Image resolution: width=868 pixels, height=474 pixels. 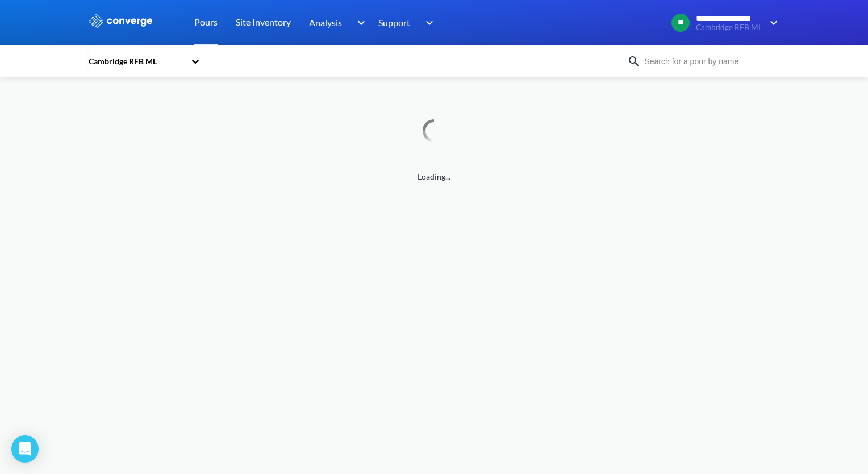 What do you see at coordinates (394, 22) in the screenshot?
I see `span: Support` at bounding box center [394, 22].